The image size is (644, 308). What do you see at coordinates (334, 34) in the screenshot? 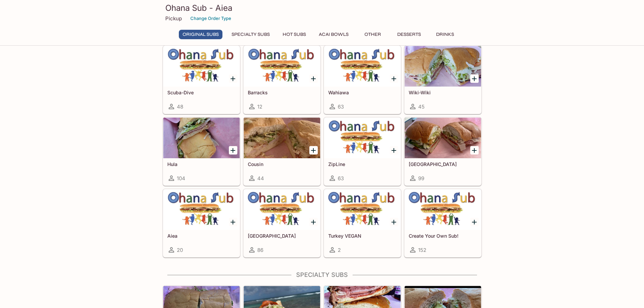
I see `button: Acai Bowls` at bounding box center [334, 34].